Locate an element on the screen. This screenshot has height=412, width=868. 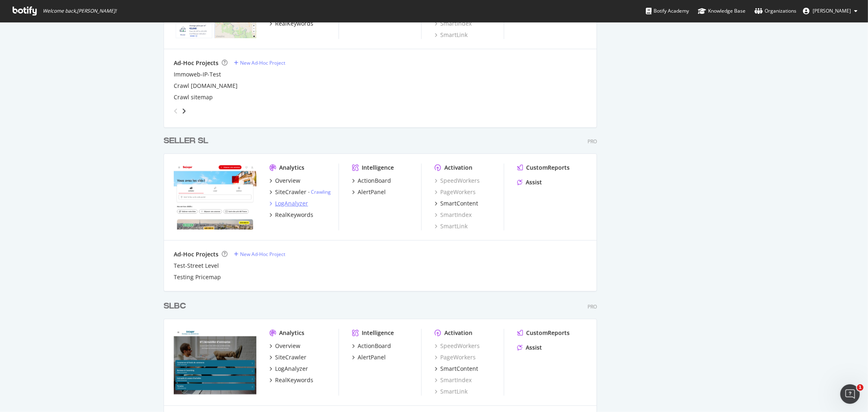
a: Testing Pricemap is located at coordinates (198, 278).